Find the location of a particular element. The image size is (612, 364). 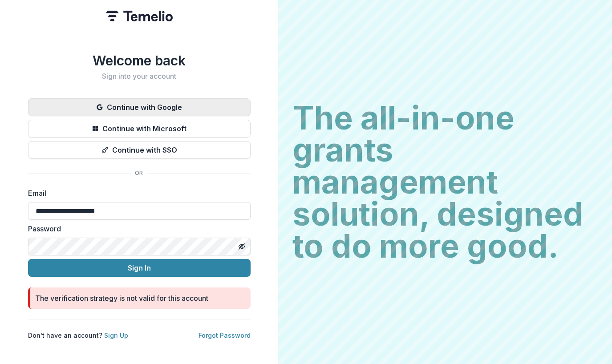

img: Temelio is located at coordinates (140, 16).